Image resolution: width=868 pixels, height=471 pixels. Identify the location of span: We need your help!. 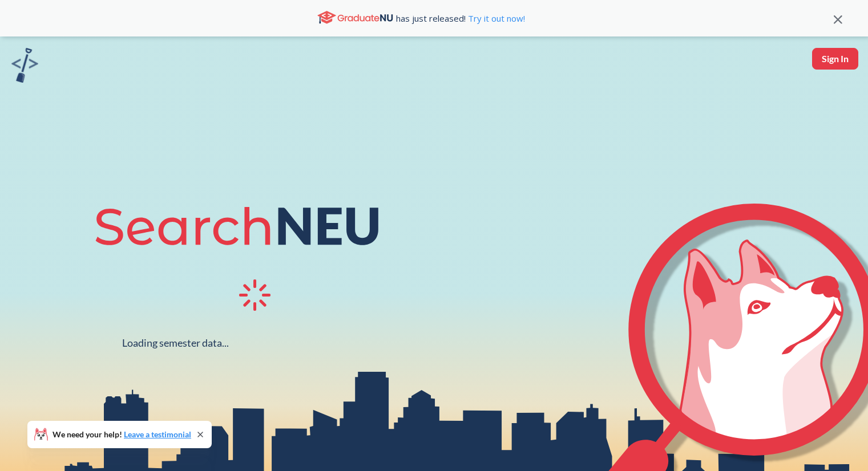
(122, 435).